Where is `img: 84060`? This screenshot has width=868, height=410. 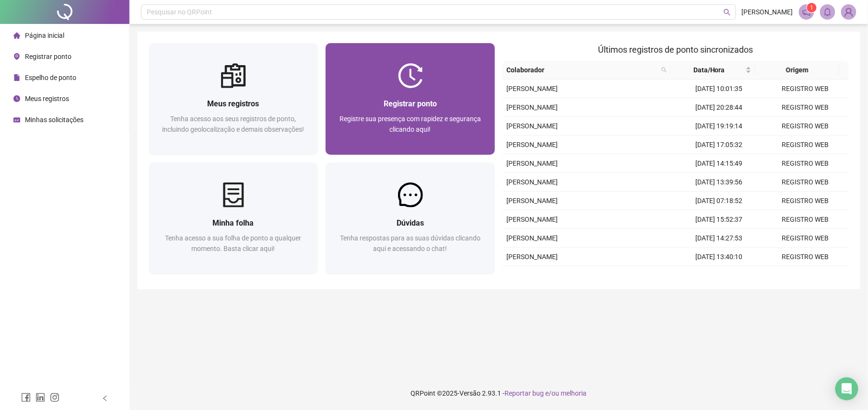 img: 84060 is located at coordinates (849, 12).